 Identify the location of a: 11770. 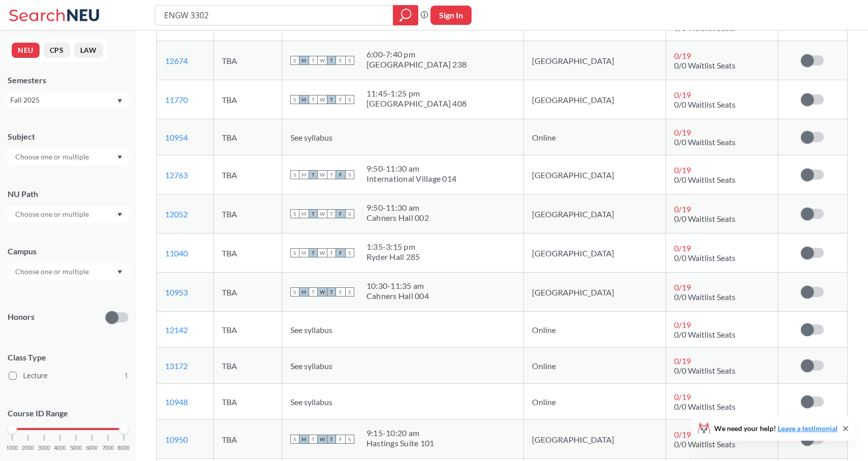
(176, 99).